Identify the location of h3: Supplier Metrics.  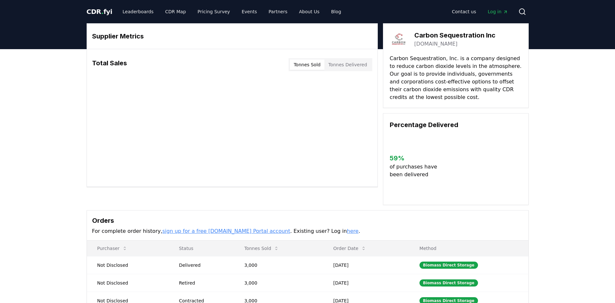
(232, 36).